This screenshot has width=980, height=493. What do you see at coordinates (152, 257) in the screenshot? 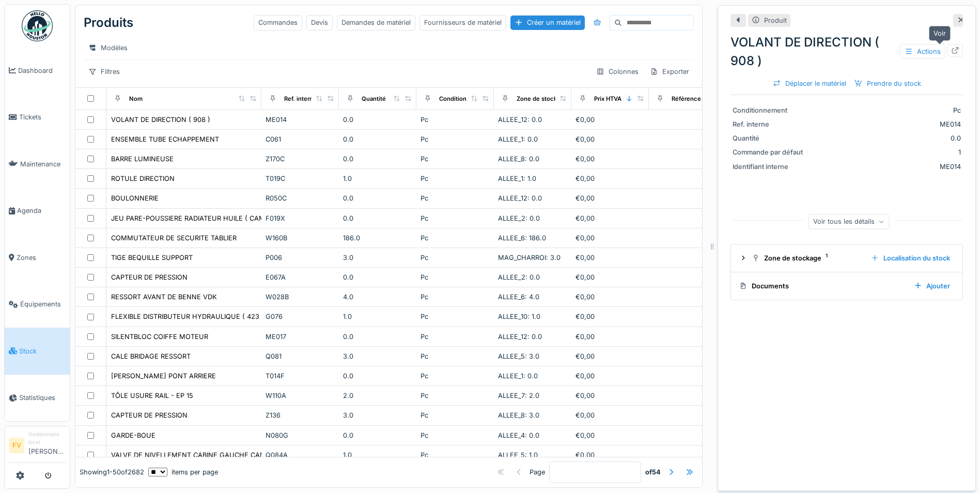
I see `div: TIGE BEQUILLE SUPPORT` at bounding box center [152, 257].